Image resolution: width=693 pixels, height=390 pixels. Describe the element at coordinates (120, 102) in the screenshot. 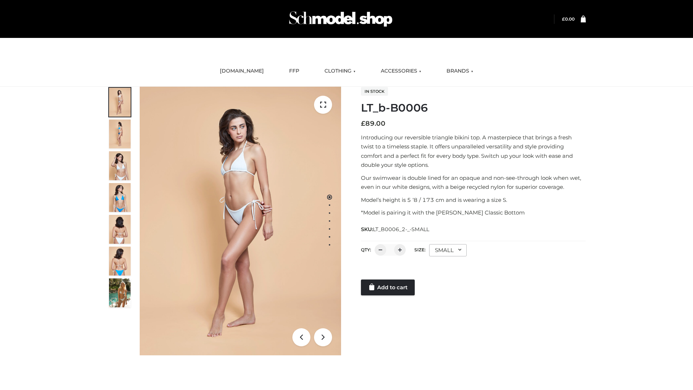

I see `img: ArielClassicBikiniTop_CloudNine_AzureSky_OW114ECO_1-scaled.jpg` at that location.